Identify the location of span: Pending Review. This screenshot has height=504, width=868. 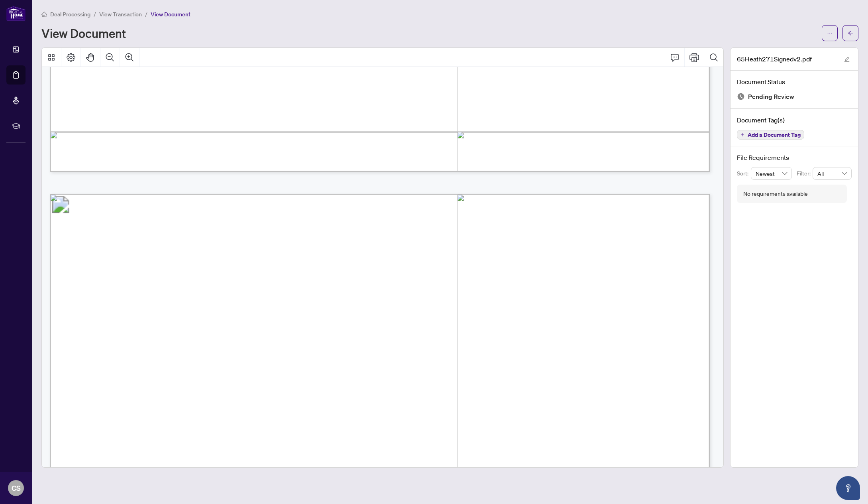
(772, 96).